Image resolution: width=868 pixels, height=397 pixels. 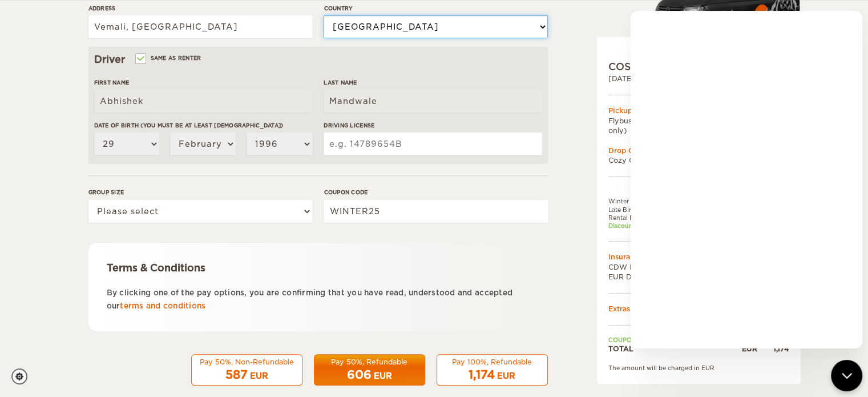 I want to click on div: Pay 50%, Refundable, so click(x=369, y=362).